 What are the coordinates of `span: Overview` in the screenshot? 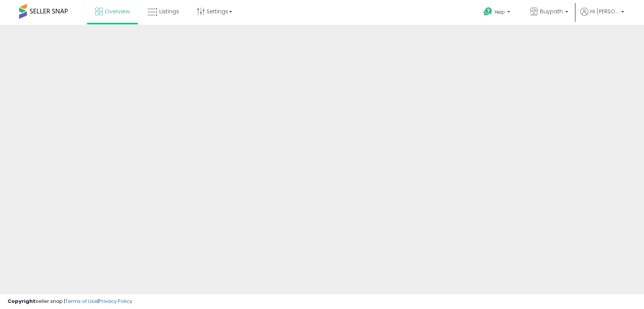 It's located at (117, 11).